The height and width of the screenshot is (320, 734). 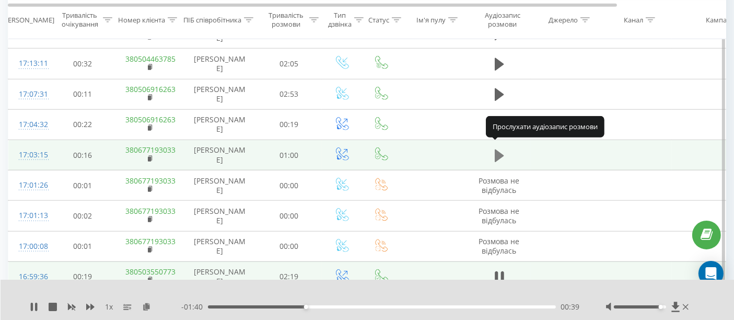 I want to click on span: 1 x, so click(x=109, y=307).